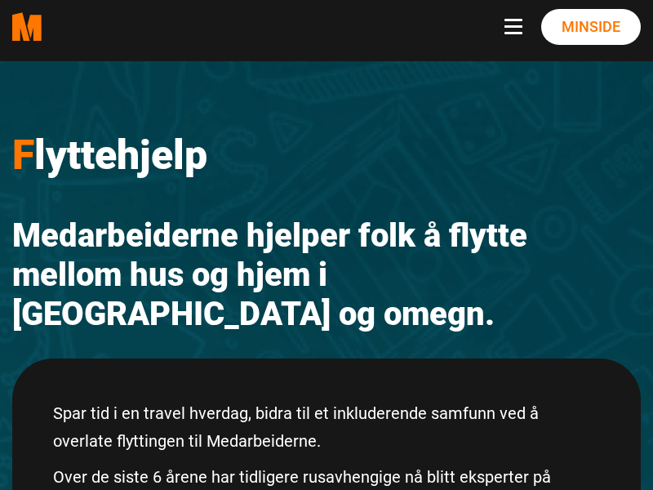 This screenshot has width=653, height=490. Describe the element at coordinates (327, 155) in the screenshot. I see `h1: lyttehjelp` at that location.